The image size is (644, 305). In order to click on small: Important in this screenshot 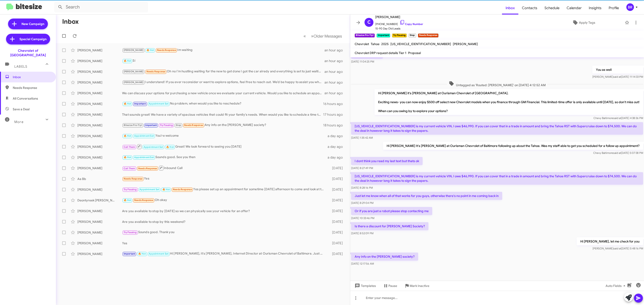, I will do `click(383, 35)`.